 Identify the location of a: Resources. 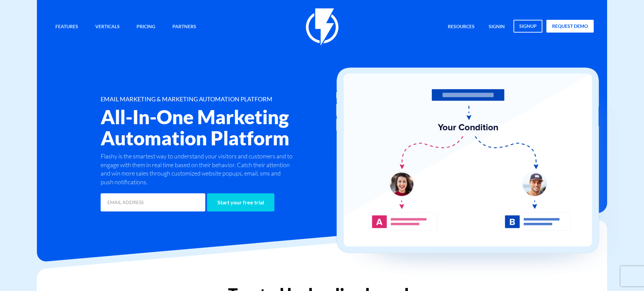
(461, 27).